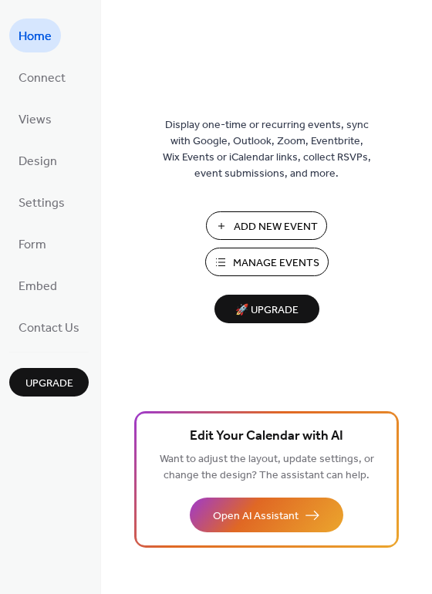  What do you see at coordinates (266, 225) in the screenshot?
I see `button: Add New Event` at bounding box center [266, 225].